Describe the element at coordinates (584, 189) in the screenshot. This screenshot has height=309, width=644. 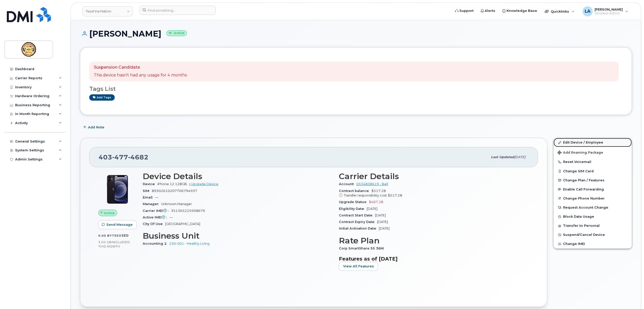
I see `span: Enable Call Forwarding` at that location.